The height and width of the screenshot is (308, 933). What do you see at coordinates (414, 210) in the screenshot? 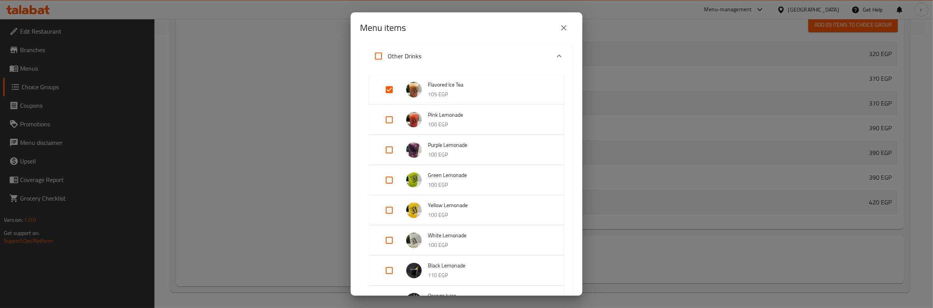
I see `img: Yellow Lemonade` at bounding box center [414, 210].